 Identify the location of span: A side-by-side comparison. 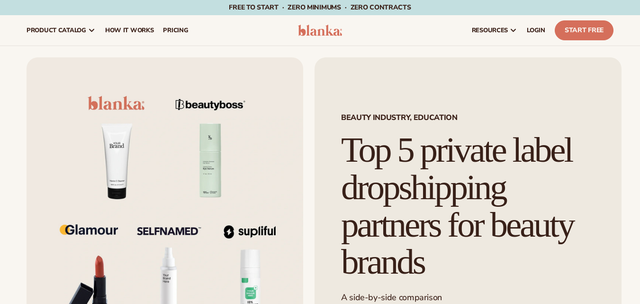
(391, 297).